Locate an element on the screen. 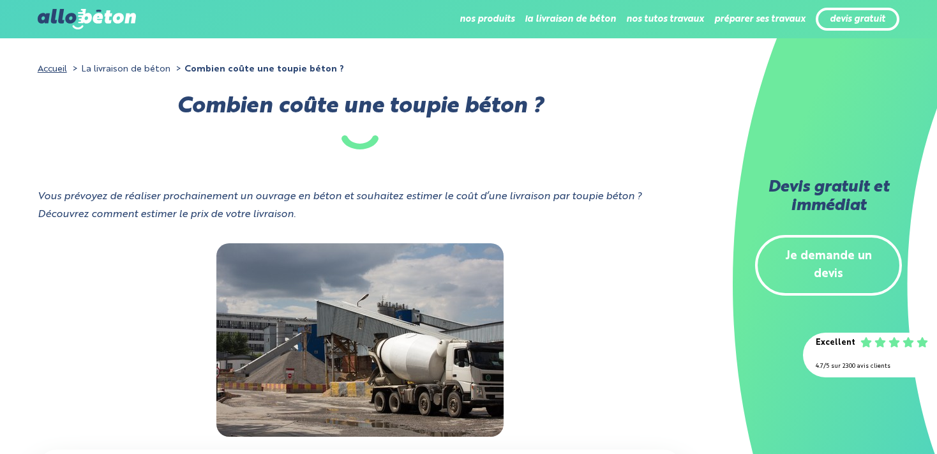 The width and height of the screenshot is (937, 454). a: devis gratuit is located at coordinates (858, 19).